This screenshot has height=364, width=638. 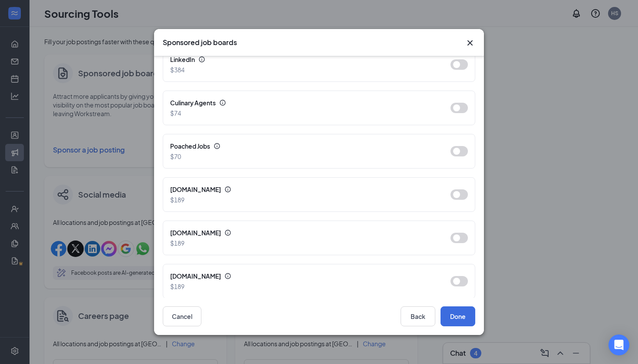 What do you see at coordinates (303, 103) in the screenshot?
I see `div: Culinary Agents` at bounding box center [303, 103].